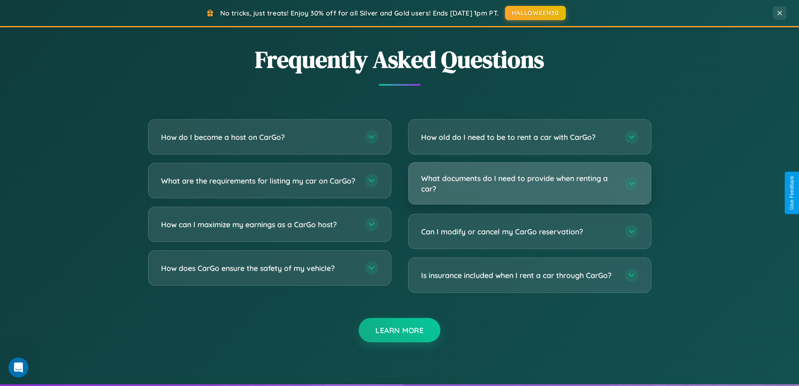  I want to click on h3: How does CarGo ensure the safety of my vehicle?, so click(259, 268).